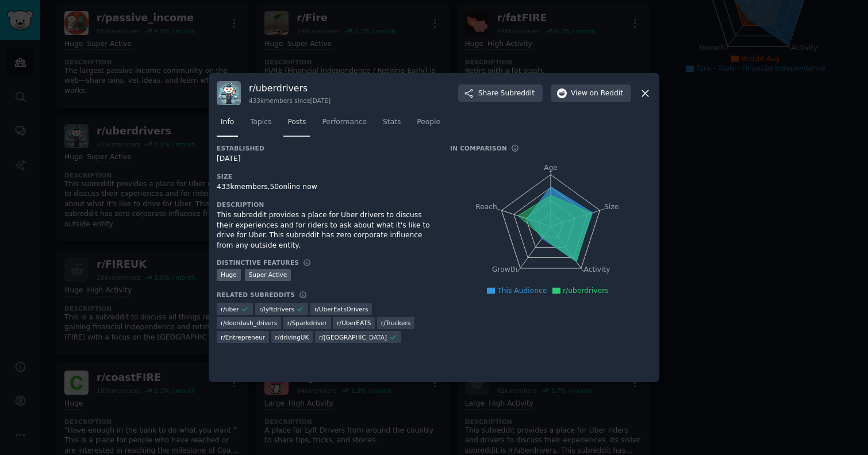 The image size is (868, 455). I want to click on h3: Distinctive Features, so click(258, 262).